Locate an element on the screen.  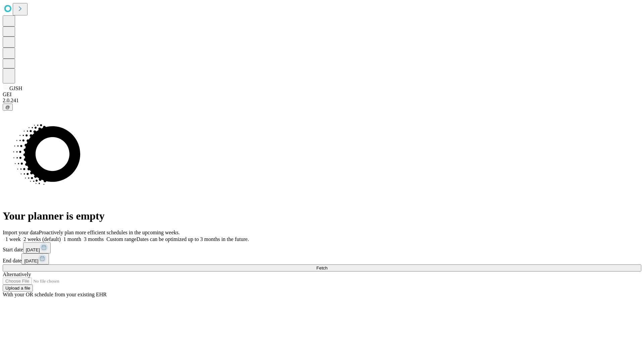
span: 3 months is located at coordinates (94, 239).